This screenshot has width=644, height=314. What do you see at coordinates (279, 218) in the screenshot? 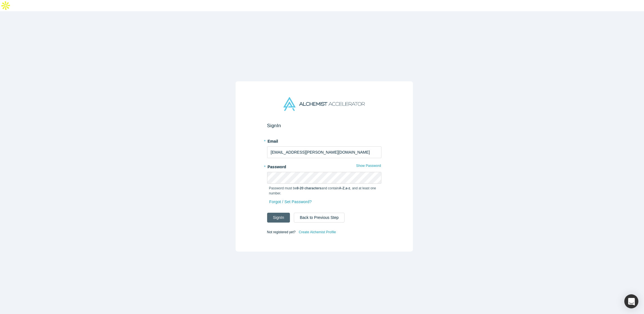
I see `button: SignIn` at bounding box center [279, 218].